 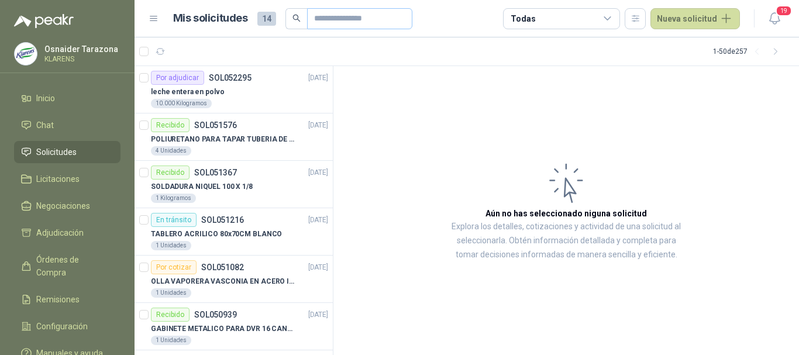 What do you see at coordinates (67, 206) in the screenshot?
I see `a: Negociaciones` at bounding box center [67, 206].